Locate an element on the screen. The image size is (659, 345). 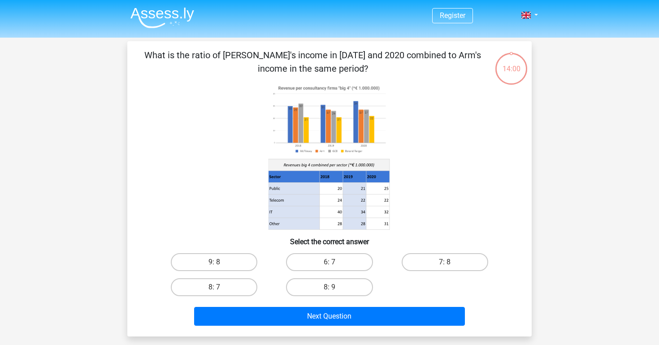
a: Register is located at coordinates (453, 15).